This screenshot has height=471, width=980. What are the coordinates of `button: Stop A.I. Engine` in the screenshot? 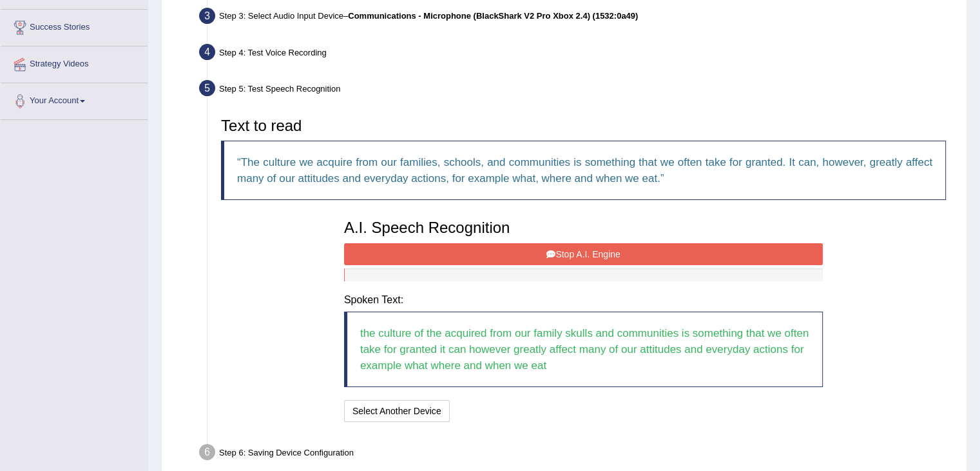 It's located at (583, 254).